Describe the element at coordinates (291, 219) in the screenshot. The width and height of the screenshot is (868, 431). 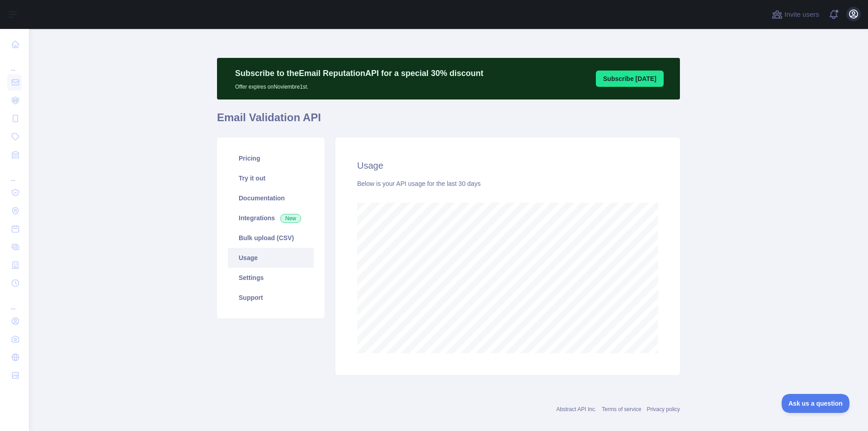
I see `span: New` at that location.